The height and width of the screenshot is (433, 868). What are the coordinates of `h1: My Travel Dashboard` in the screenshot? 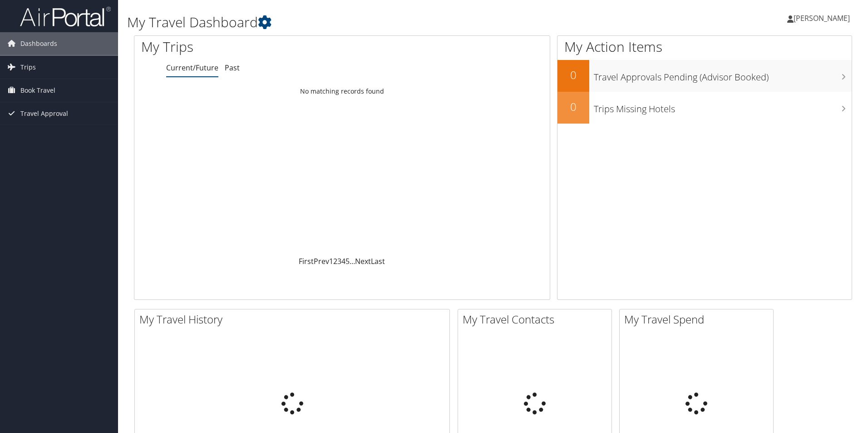 It's located at (371, 22).